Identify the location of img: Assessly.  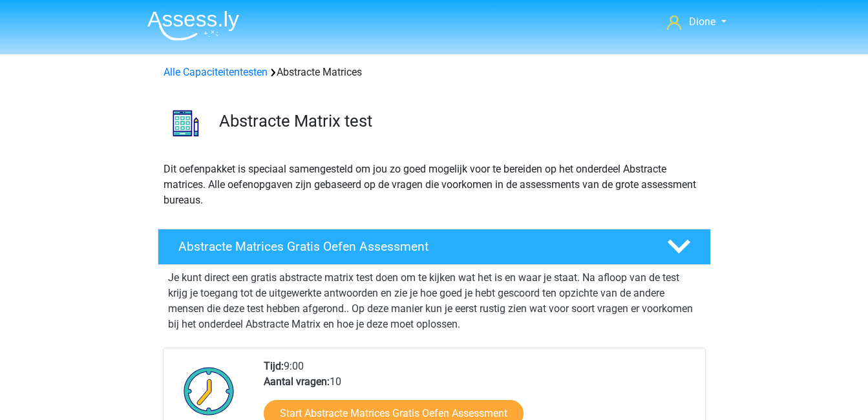
(194, 26).